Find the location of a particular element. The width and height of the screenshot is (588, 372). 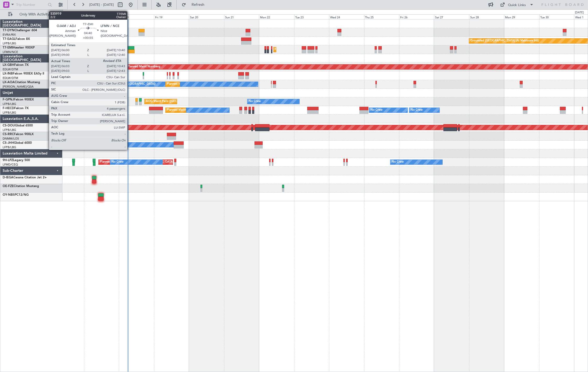

span: F-HECD is located at coordinates (9, 108).